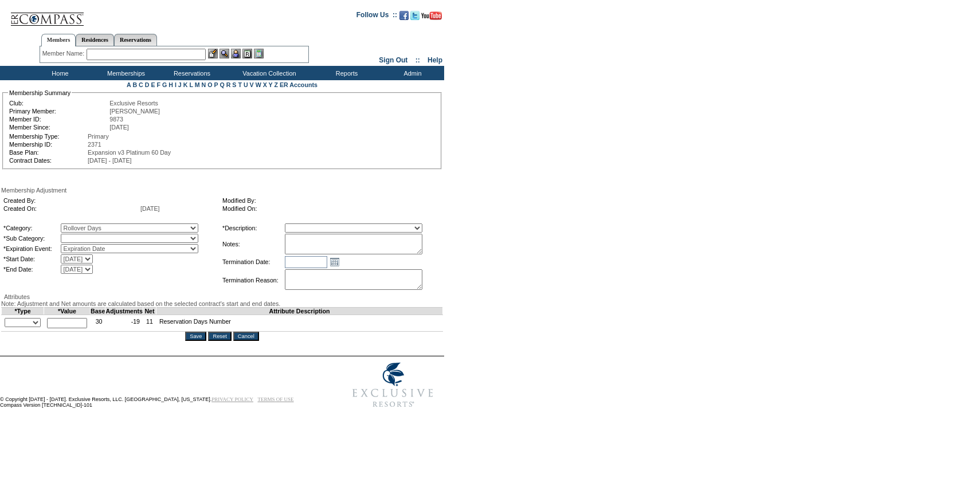 This screenshot has height=503, width=980. Describe the element at coordinates (222, 296) in the screenshot. I see `div: Attributes` at that location.